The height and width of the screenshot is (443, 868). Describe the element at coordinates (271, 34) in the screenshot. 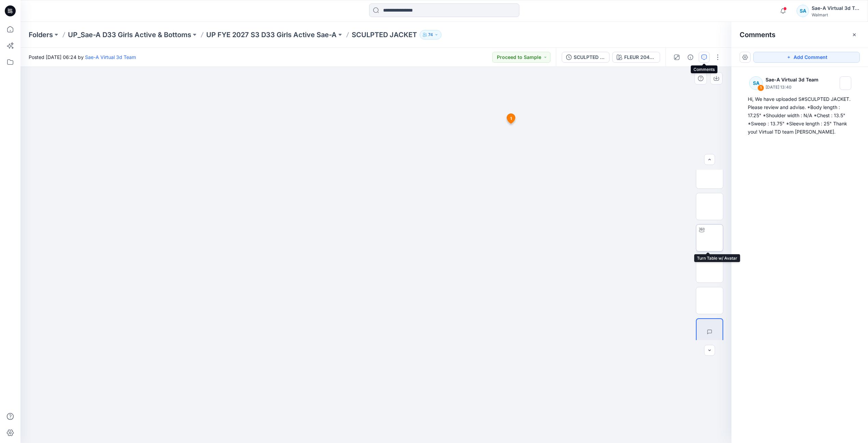

I see `a: UP FYE 2027 S3 D33 Girls Active Sae-A` at that location.